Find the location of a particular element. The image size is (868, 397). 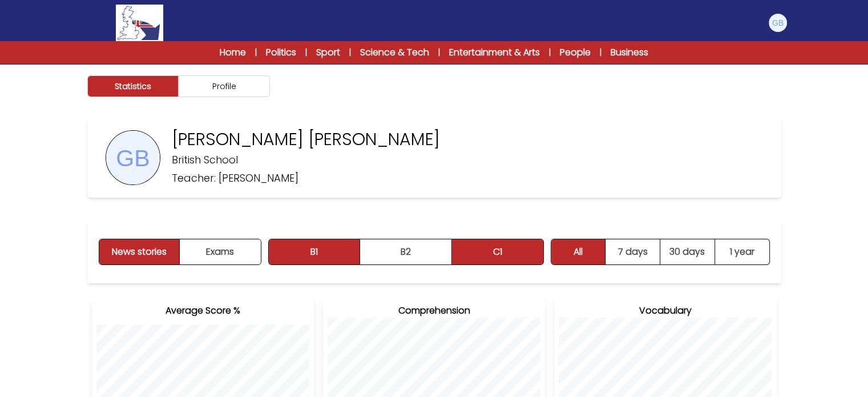

a: Logo is located at coordinates (140, 23).